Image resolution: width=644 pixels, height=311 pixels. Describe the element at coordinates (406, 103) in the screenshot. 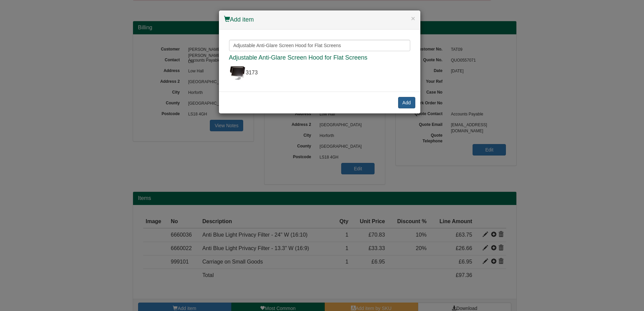

I see `button: Add` at that location.